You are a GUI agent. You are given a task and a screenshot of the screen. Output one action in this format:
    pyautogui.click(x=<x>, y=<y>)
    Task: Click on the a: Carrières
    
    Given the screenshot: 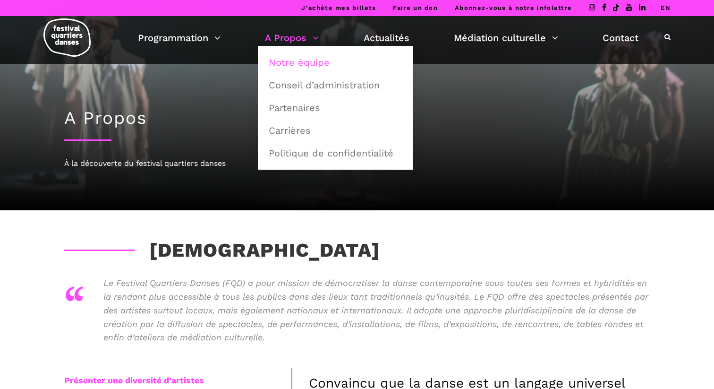 What is the action you would take?
    pyautogui.click(x=335, y=130)
    